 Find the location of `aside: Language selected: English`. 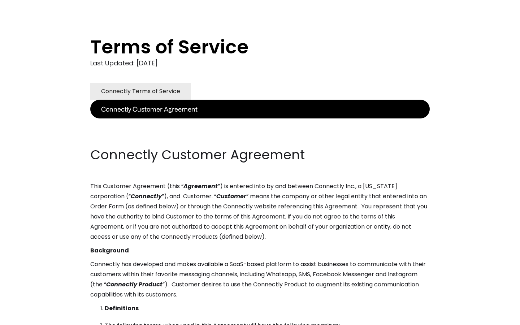

aside: Language selected: English is located at coordinates (25, 317).